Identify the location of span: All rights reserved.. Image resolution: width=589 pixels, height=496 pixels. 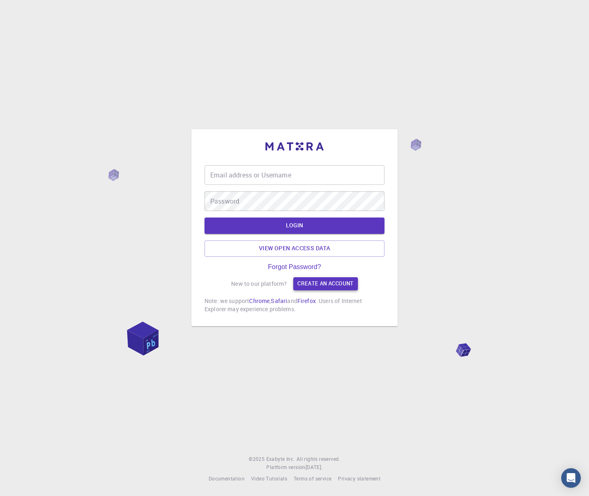
(318, 460).